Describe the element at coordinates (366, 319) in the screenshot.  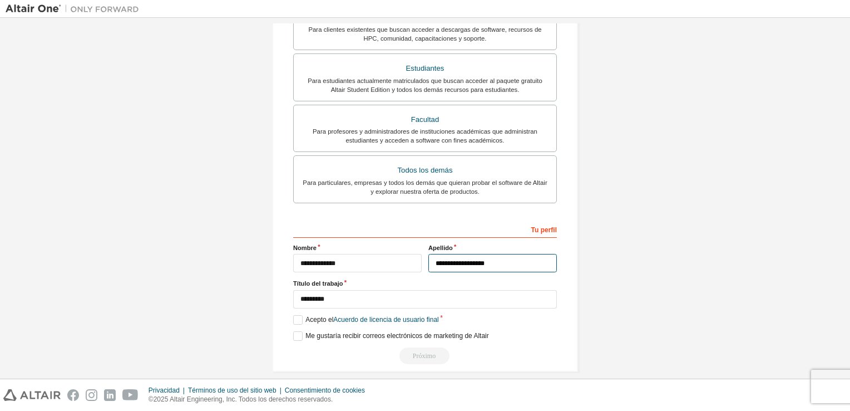
I see `label: Acepto el` at that location.